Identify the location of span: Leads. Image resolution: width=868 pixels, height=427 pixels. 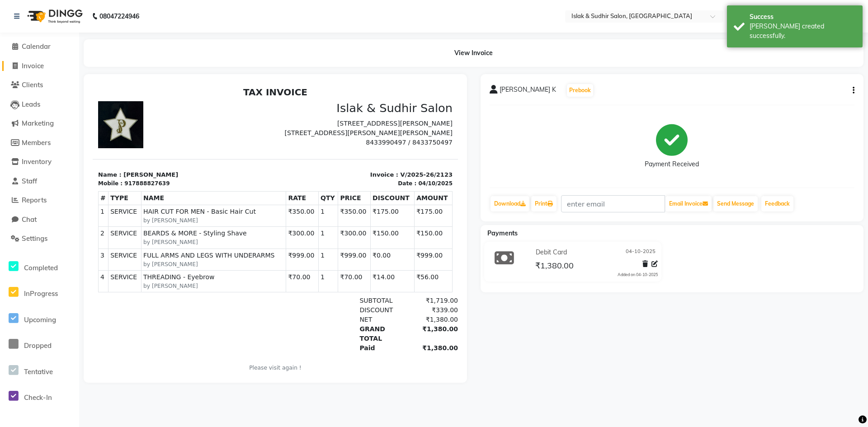
(31, 104).